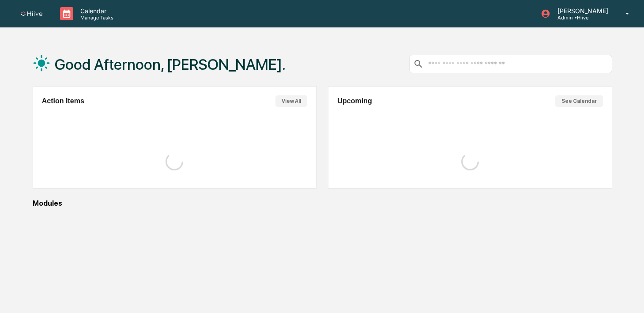  Describe the element at coordinates (579, 101) in the screenshot. I see `button: See Calendar` at that location.